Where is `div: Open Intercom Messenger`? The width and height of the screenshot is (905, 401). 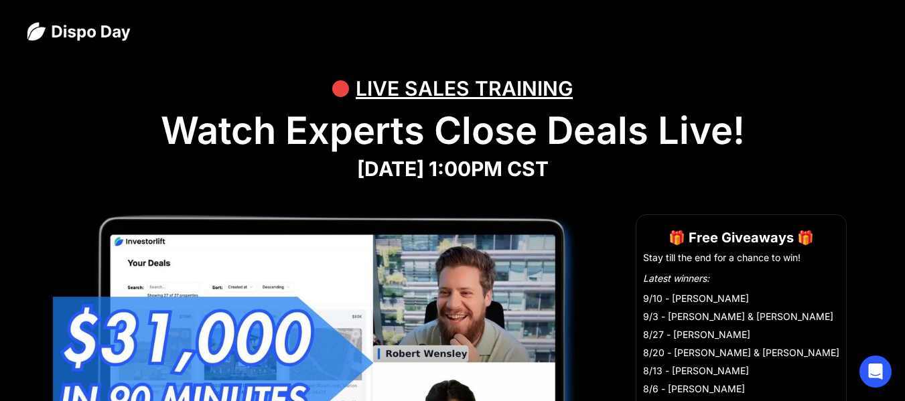
div: Open Intercom Messenger is located at coordinates (876, 372).